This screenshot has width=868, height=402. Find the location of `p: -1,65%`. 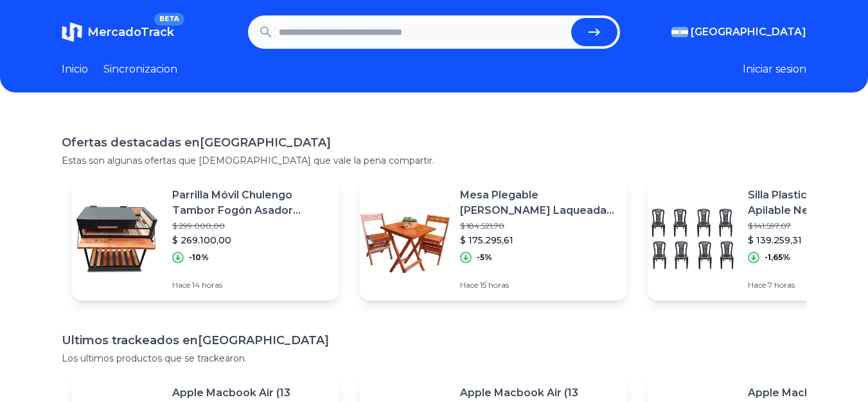

p: -1,65% is located at coordinates (777, 258).